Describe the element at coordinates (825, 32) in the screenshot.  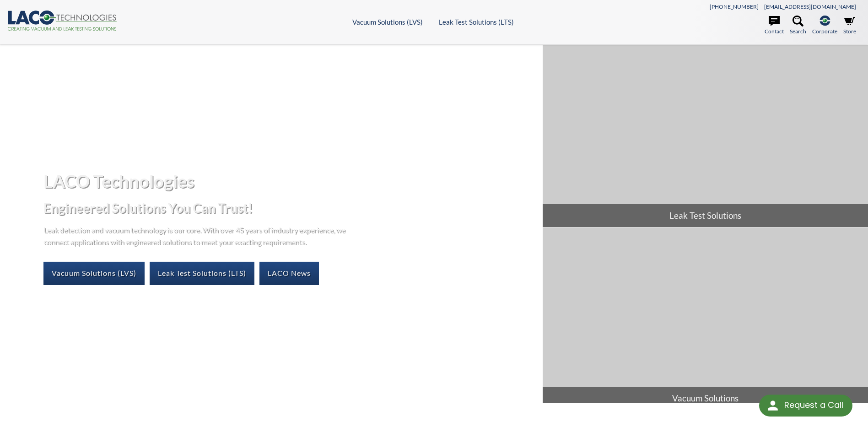
I see `span: Corporate` at that location.